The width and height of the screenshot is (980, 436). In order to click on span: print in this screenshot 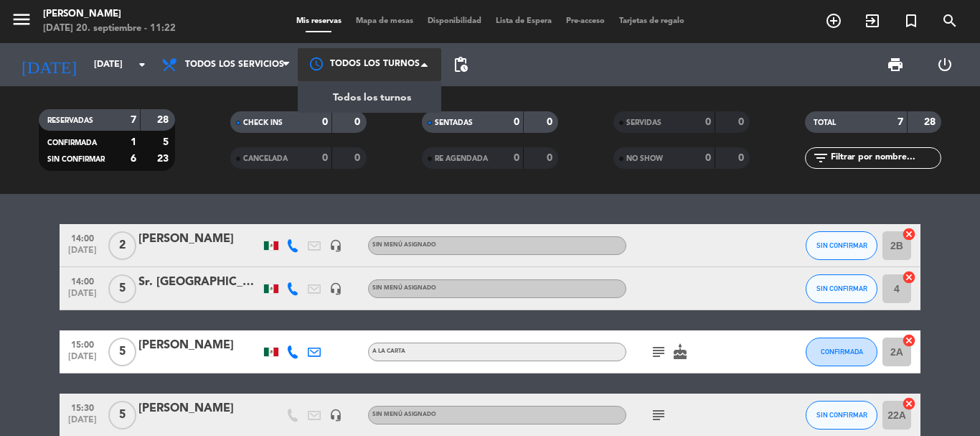, I will do `click(895, 65)`.